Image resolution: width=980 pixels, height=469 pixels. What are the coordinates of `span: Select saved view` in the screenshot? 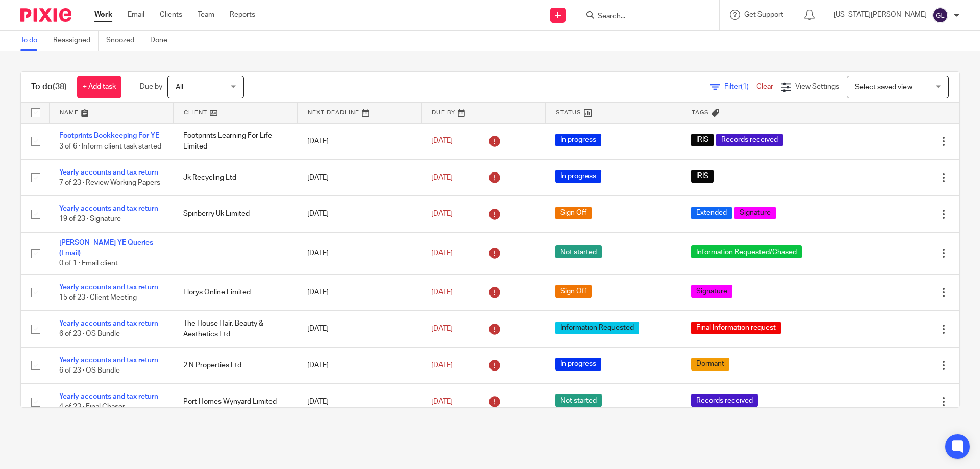 It's located at (883, 88).